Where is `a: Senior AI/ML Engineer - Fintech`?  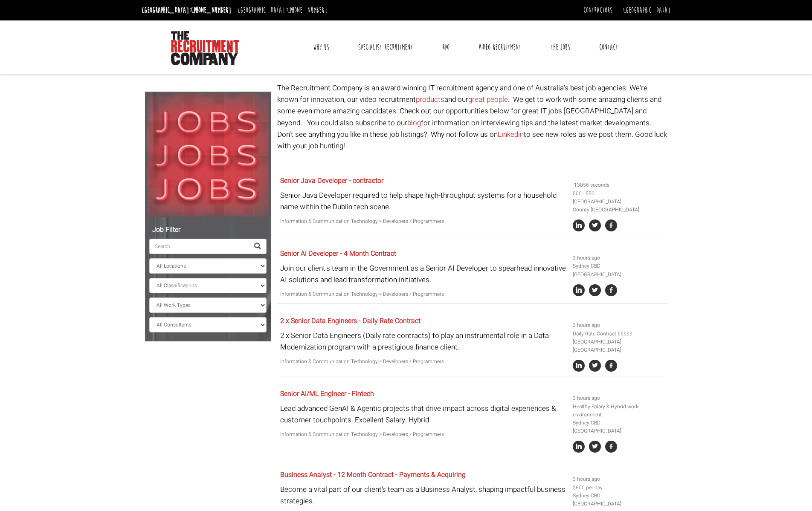
a: Senior AI/ML Engineer - Fintech is located at coordinates (327, 394).